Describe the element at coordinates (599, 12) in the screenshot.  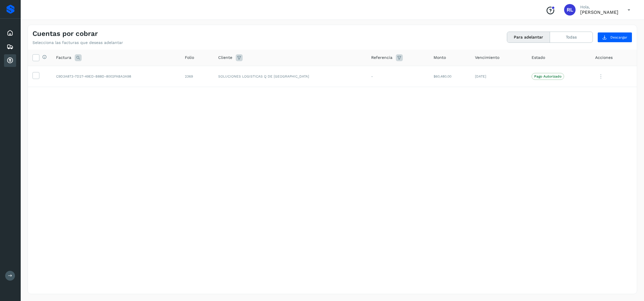
I see `p: Rafael Lopez Arceo` at that location.